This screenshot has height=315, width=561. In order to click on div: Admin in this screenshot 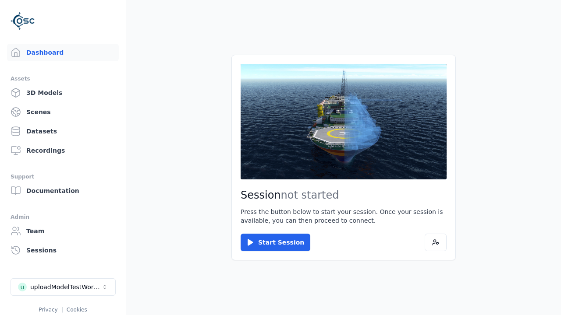, I will do `click(63, 217)`.